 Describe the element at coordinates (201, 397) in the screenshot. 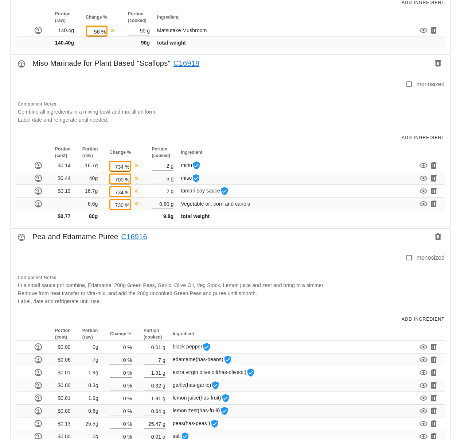

I see `span: lemon juice` at that location.